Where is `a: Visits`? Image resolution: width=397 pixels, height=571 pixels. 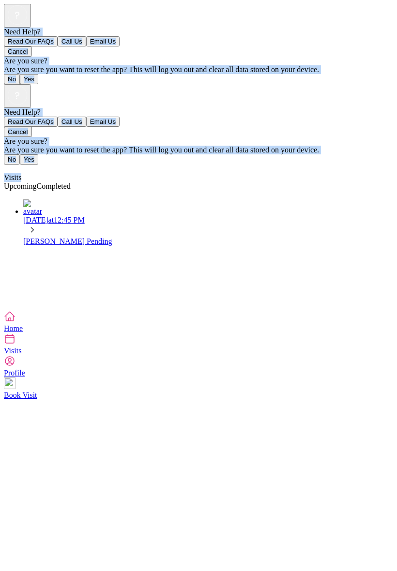 a: Visits is located at coordinates (198, 344).